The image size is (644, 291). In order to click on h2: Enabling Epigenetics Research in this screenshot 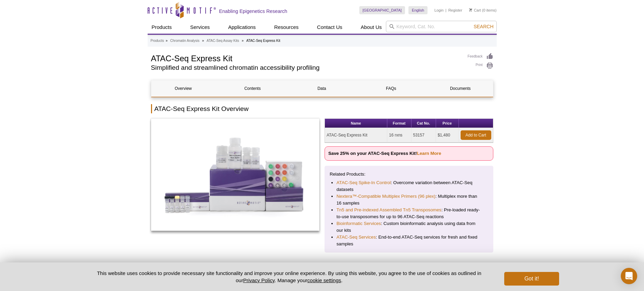, I will do `click(253, 12)`.